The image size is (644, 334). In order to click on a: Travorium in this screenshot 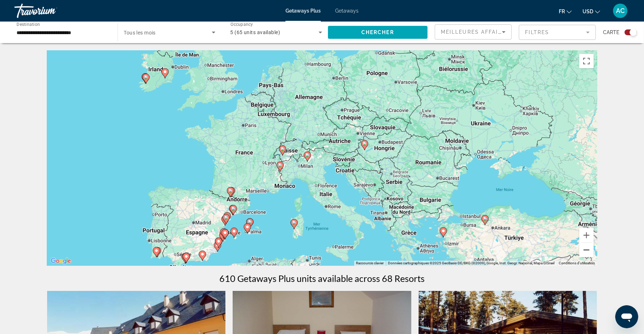, I will do `click(50, 11)`.